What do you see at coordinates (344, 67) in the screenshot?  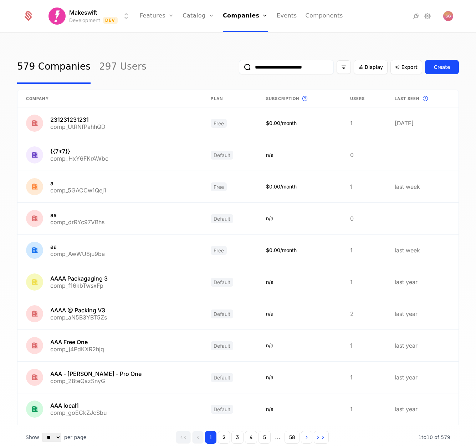 I see `button: Filter options` at bounding box center [344, 67].